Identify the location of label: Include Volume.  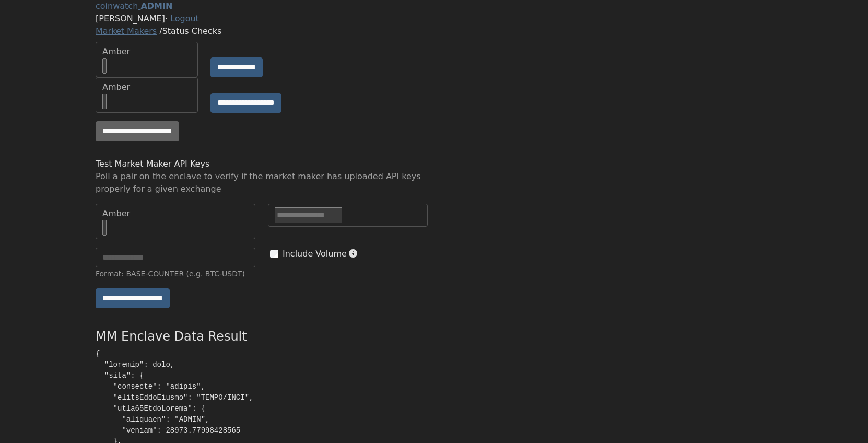
(314, 254).